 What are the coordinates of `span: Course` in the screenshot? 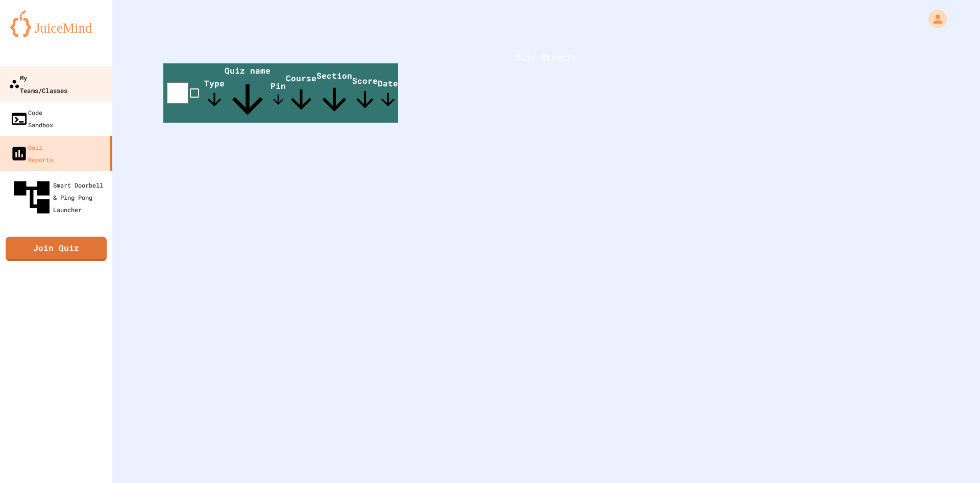 It's located at (301, 94).